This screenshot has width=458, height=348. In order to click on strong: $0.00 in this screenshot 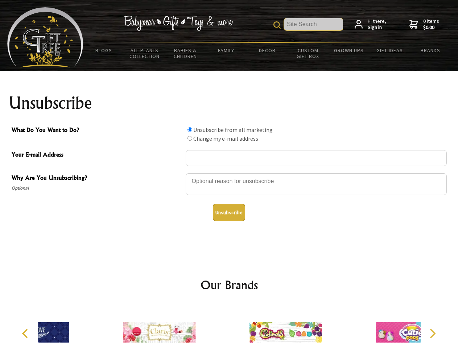, I will do `click(431, 28)`.